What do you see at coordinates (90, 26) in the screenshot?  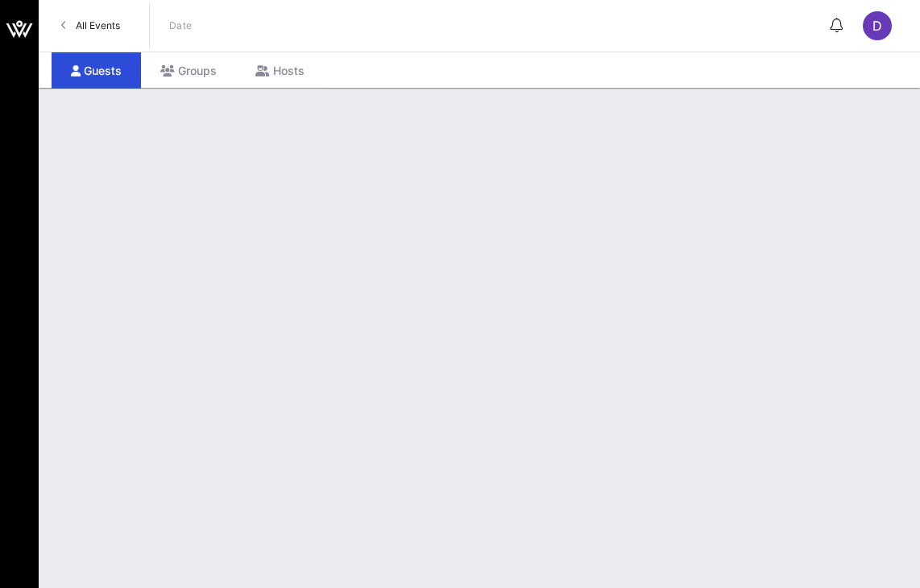 I see `a: All Events` at bounding box center [90, 26].